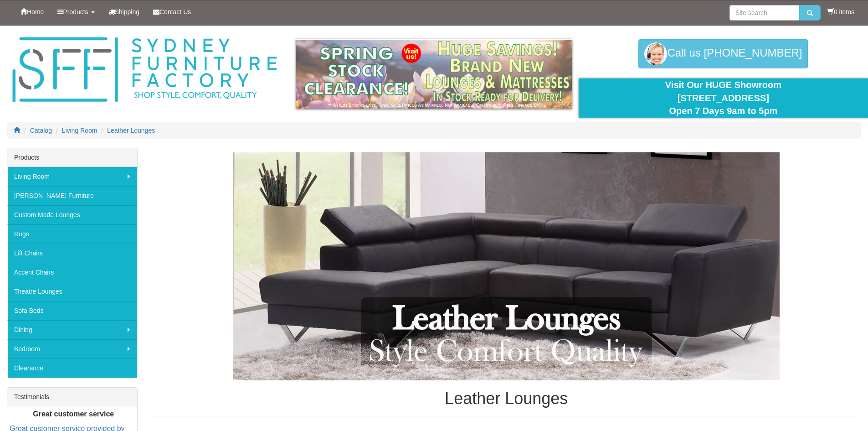 Image resolution: width=868 pixels, height=431 pixels. Describe the element at coordinates (72, 214) in the screenshot. I see `a: Custom Made Lounges` at that location.